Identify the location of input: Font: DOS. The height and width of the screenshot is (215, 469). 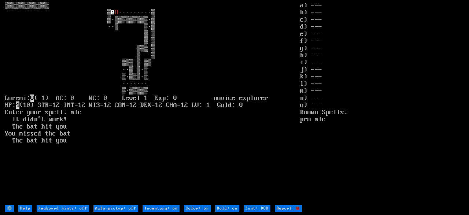
(257, 208).